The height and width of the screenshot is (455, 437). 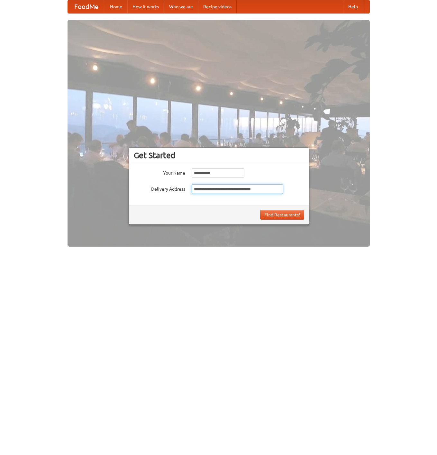 What do you see at coordinates (160, 188) in the screenshot?
I see `label: Delivery Address` at bounding box center [160, 188].